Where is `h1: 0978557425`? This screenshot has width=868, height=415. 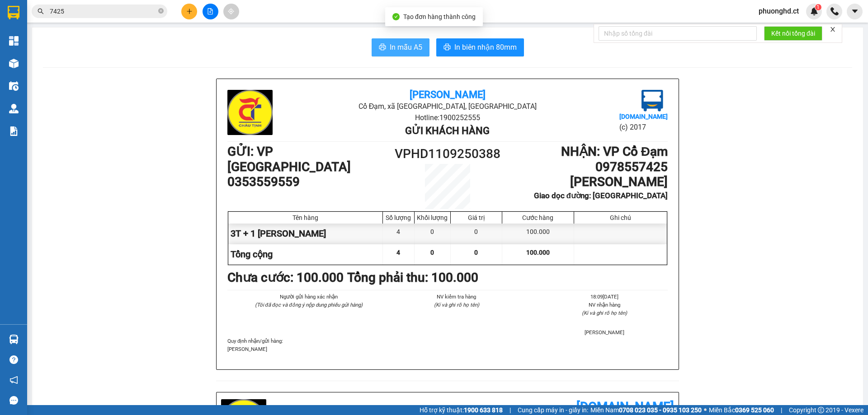
h1: 0978557425 is located at coordinates (585, 167).